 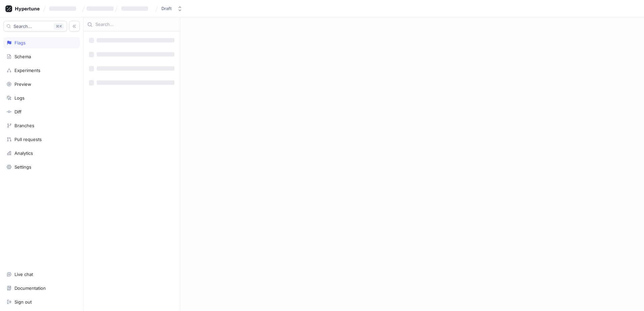 What do you see at coordinates (59, 26) in the screenshot?
I see `div: K` at bounding box center [59, 26].